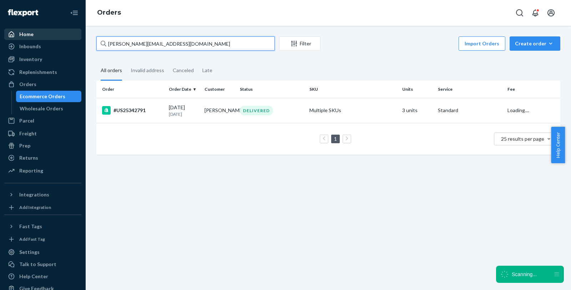 The image size is (571, 290). Describe the element at coordinates (417, 110) in the screenshot. I see `td: 3 units` at that location.